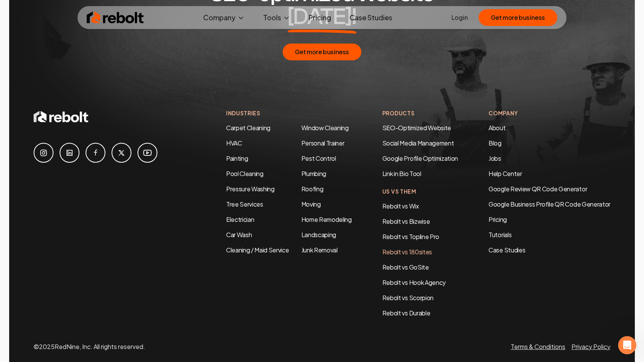 Image resolution: width=644 pixels, height=362 pixels. Describe the element at coordinates (89, 347) in the screenshot. I see `p: © 2025 RedNine, Inc. All rights reserved.` at that location.